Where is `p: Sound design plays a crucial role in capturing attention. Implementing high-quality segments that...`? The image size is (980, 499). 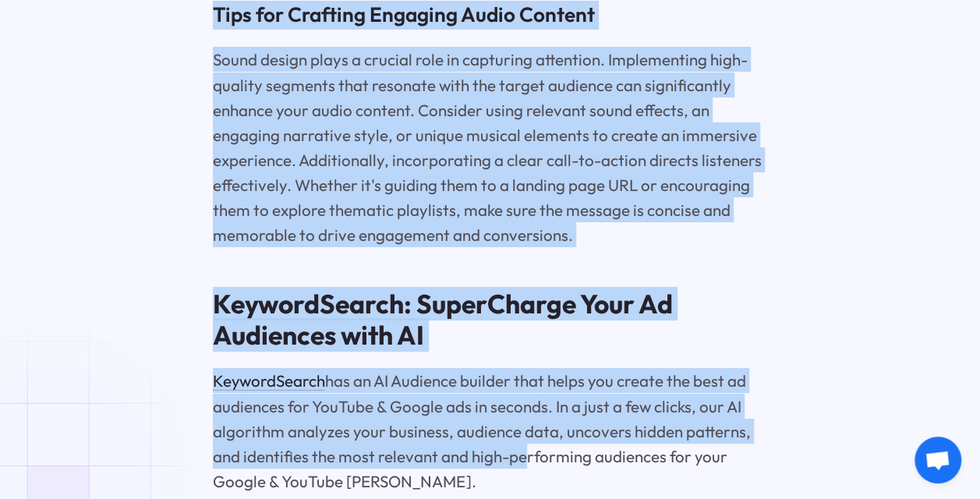 p: Sound design plays a crucial role in capturing attention. Implementing high-quality segments that... is located at coordinates (490, 146).